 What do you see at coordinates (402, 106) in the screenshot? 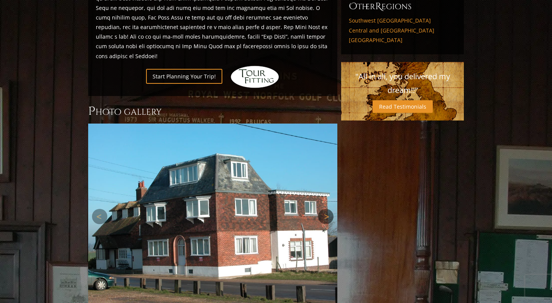
I see `a: Read Testimonials` at bounding box center [402, 106].